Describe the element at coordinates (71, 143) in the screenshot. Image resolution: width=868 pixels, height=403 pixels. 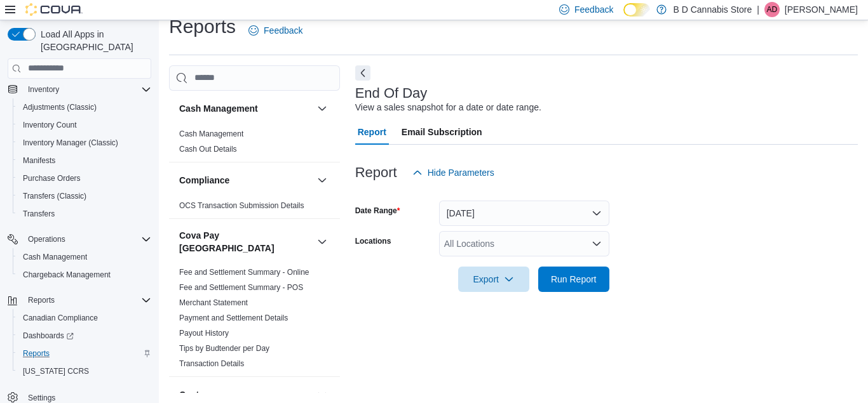
I see `a: Inventory Manager (Classic)` at that location.